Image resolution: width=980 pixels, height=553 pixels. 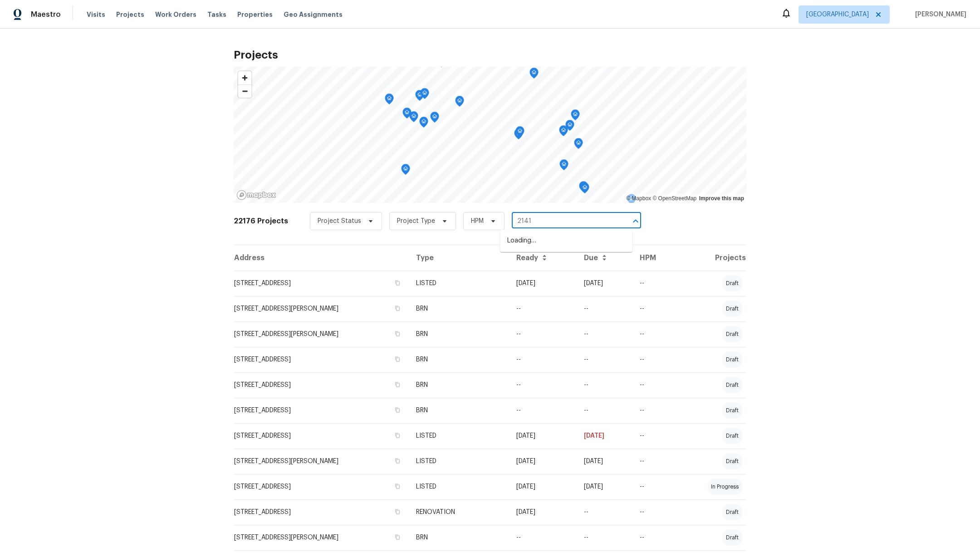 I want to click on input: Search projects, so click(x=564, y=221).